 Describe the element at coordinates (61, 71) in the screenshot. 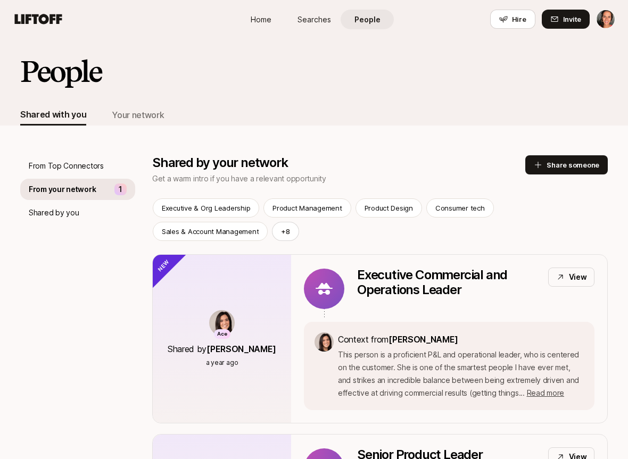

I see `h2: People` at that location.